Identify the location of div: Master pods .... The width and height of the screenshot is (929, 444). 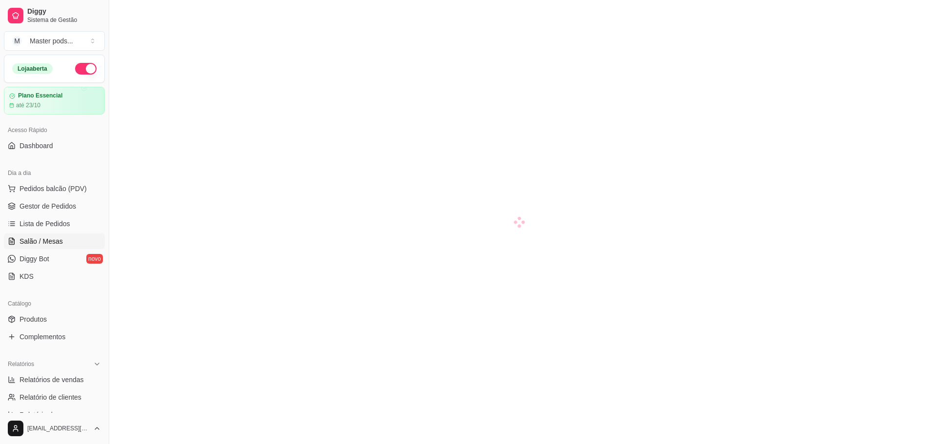
(51, 41).